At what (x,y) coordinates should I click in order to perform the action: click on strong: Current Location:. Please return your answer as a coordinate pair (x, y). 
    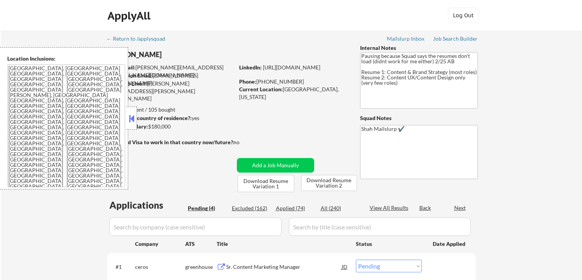
    Looking at the image, I should click on (261, 89).